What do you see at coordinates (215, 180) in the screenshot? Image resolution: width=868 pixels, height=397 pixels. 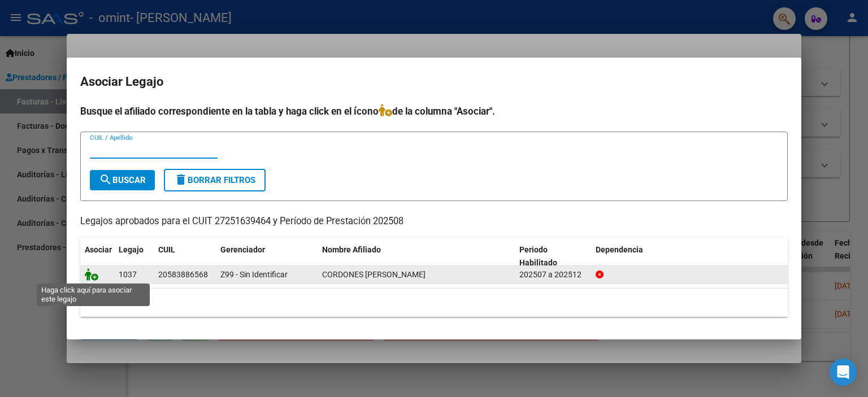 I see `button: Borrar Filtros` at bounding box center [215, 180].